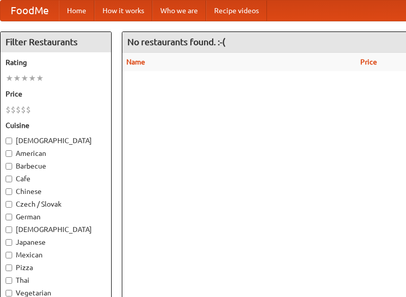  Describe the element at coordinates (56, 242) in the screenshot. I see `label: Japanese` at that location.